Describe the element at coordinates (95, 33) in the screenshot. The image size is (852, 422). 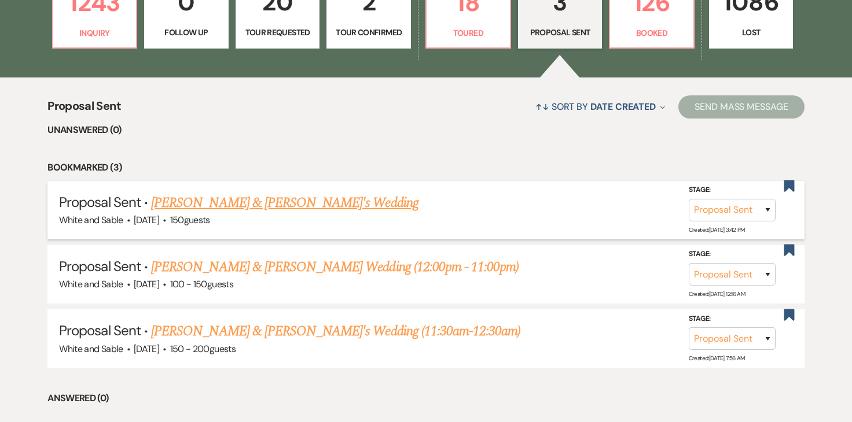
I see `p: Inquiry` at that location.